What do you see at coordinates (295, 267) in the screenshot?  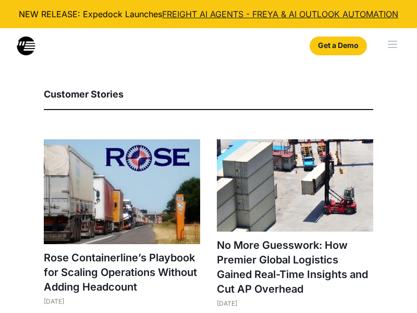 I see `h1: No More Guesswork: How Premier Global Logistics Gained Real-Time Insights and Cut AP Overhead` at bounding box center [295, 267].